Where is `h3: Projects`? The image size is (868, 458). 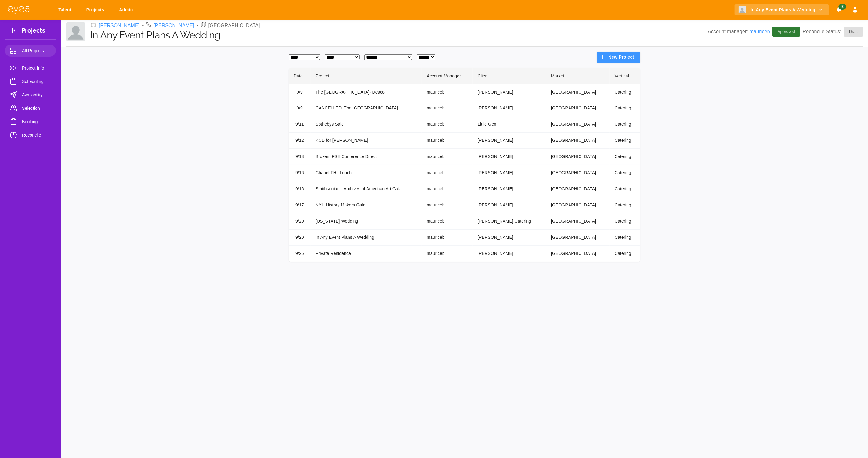
h3: Projects is located at coordinates (33, 32).